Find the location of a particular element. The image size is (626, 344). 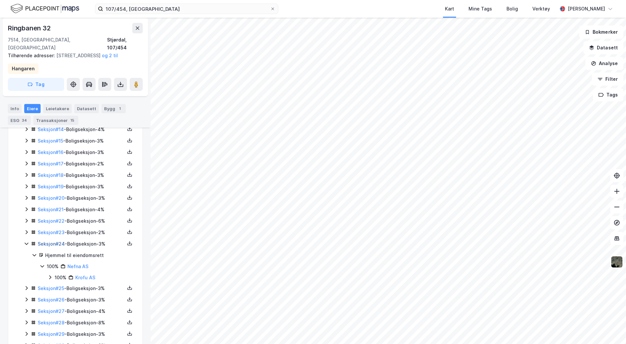

button: Analyse is located at coordinates (604, 63).